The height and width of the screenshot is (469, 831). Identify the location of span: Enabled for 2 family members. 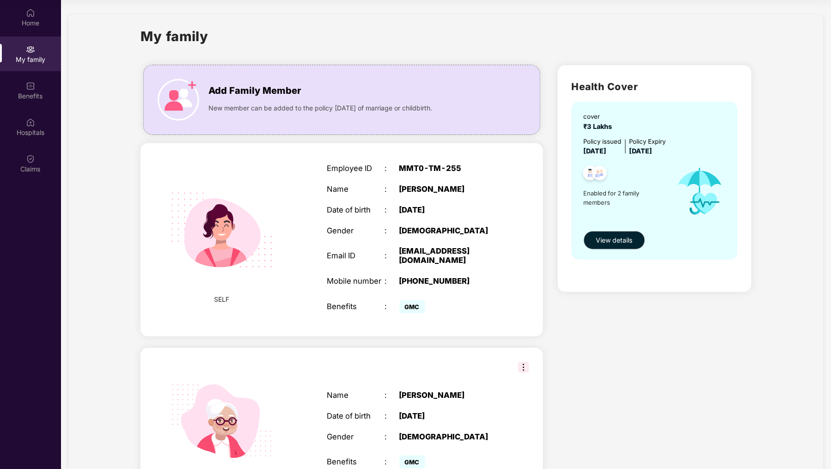
(626, 198).